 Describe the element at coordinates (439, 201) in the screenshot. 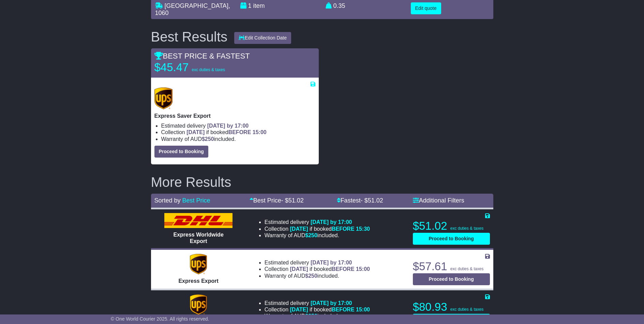

I see `a: Additional Filters` at that location.